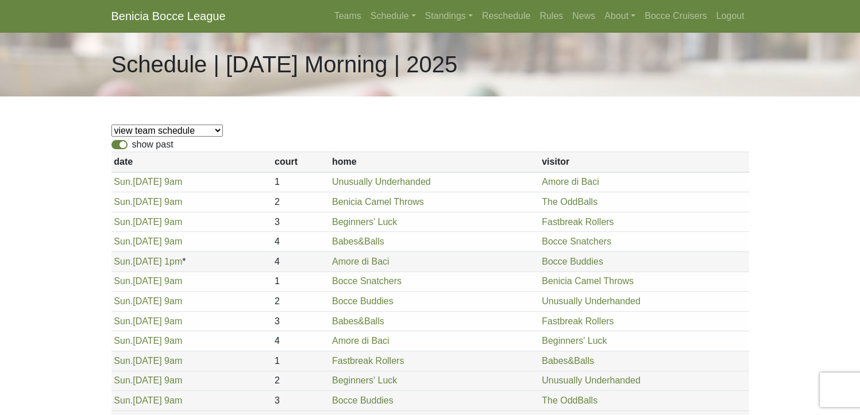 The width and height of the screenshot is (860, 415). What do you see at coordinates (449, 16) in the screenshot?
I see `a: Standings` at bounding box center [449, 16].